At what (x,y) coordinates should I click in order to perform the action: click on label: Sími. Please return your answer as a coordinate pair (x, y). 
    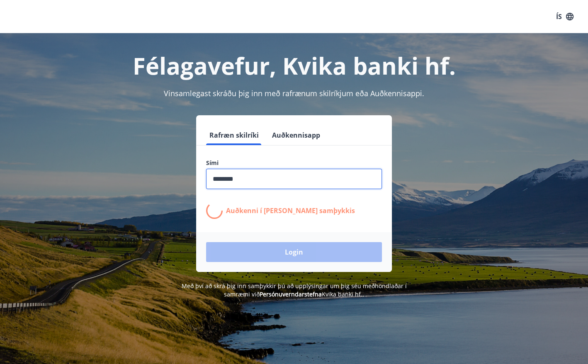
    Looking at the image, I should click on (294, 163).